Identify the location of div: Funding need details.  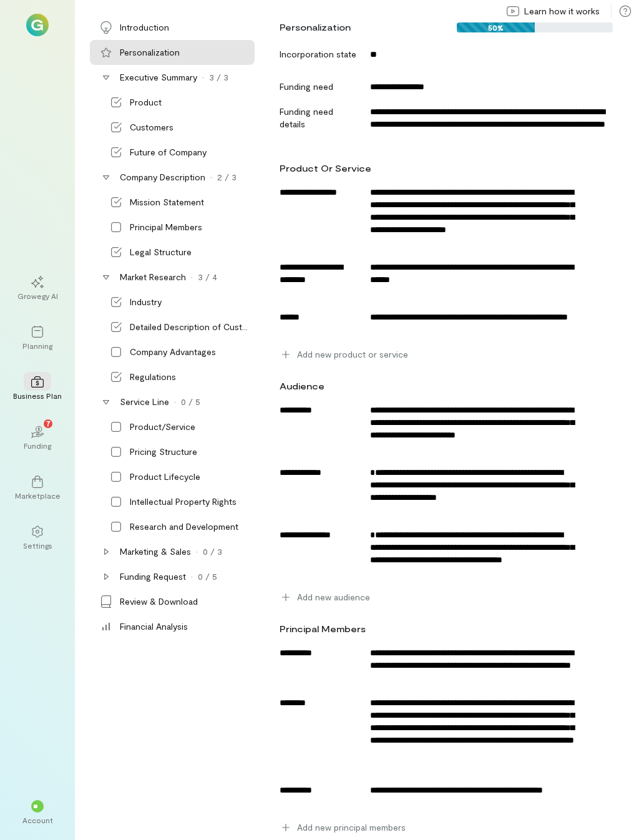
(314, 116).